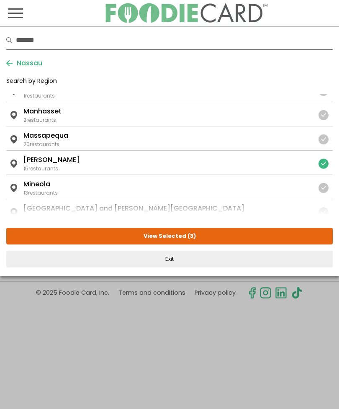 The image size is (339, 409). I want to click on span: 2, so click(25, 120).